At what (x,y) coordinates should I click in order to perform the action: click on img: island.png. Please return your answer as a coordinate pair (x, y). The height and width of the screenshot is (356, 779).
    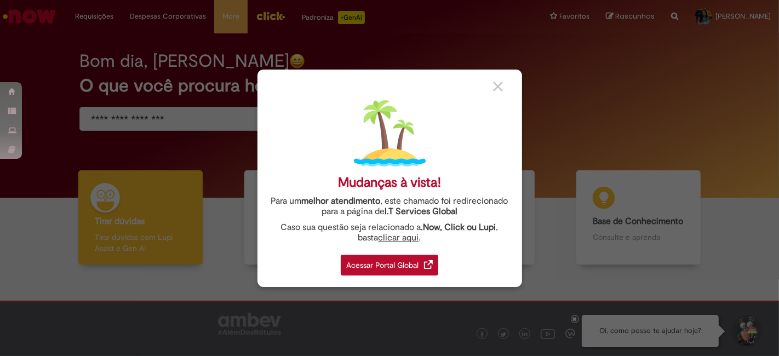
    Looking at the image, I should click on (390, 133).